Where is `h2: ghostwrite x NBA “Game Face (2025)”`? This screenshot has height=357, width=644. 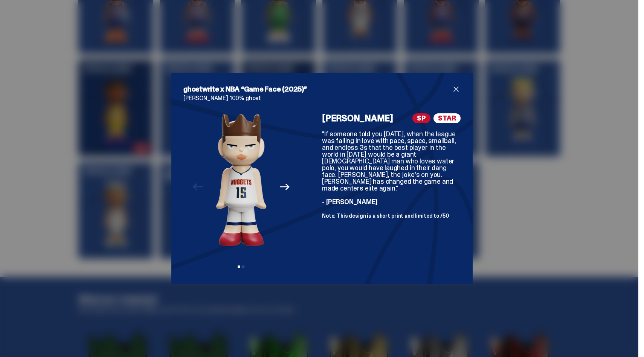 h2: ghostwrite x NBA “Game Face (2025)” is located at coordinates (318, 89).